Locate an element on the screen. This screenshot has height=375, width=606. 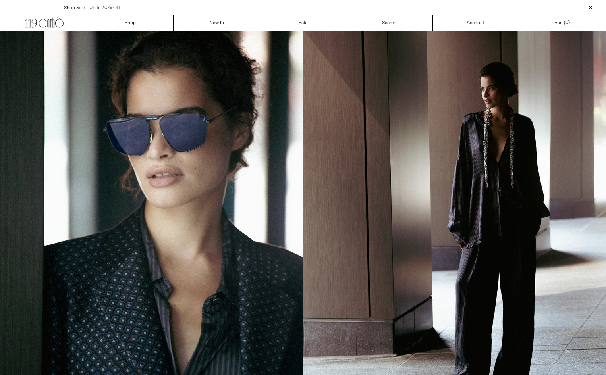
a: Search is located at coordinates (389, 23).